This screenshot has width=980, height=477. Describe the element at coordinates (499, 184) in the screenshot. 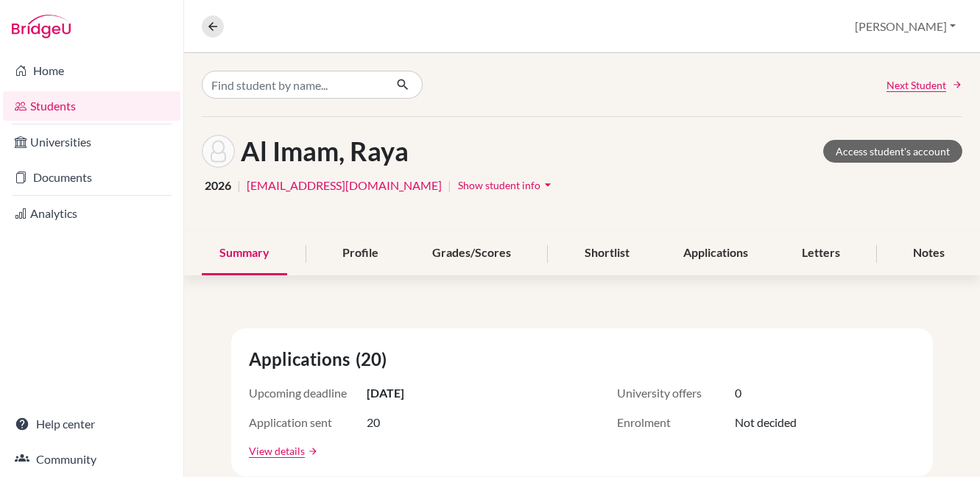

I see `span: Show student info` at that location.